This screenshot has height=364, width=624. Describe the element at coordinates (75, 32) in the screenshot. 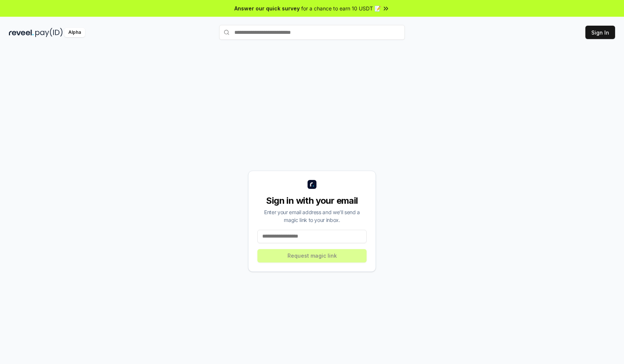

I see `div: Alpha` at that location.